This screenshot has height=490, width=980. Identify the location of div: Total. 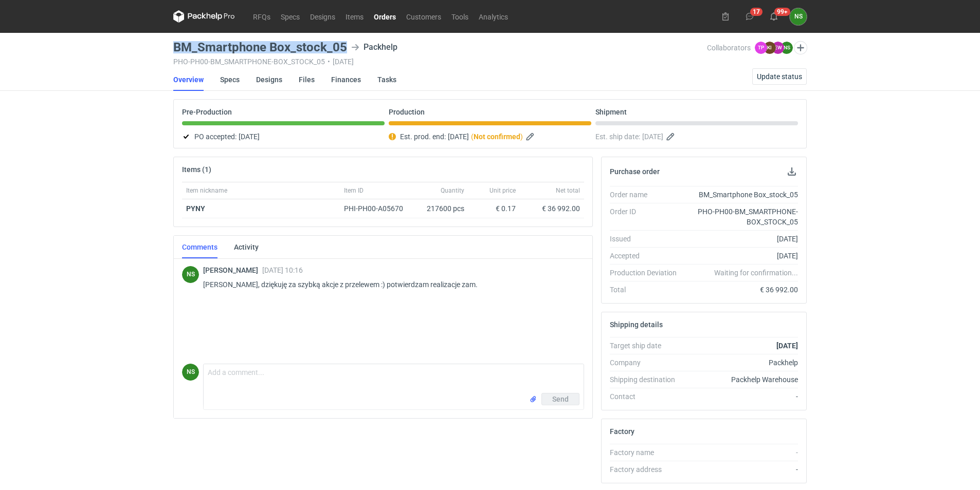
(647, 290).